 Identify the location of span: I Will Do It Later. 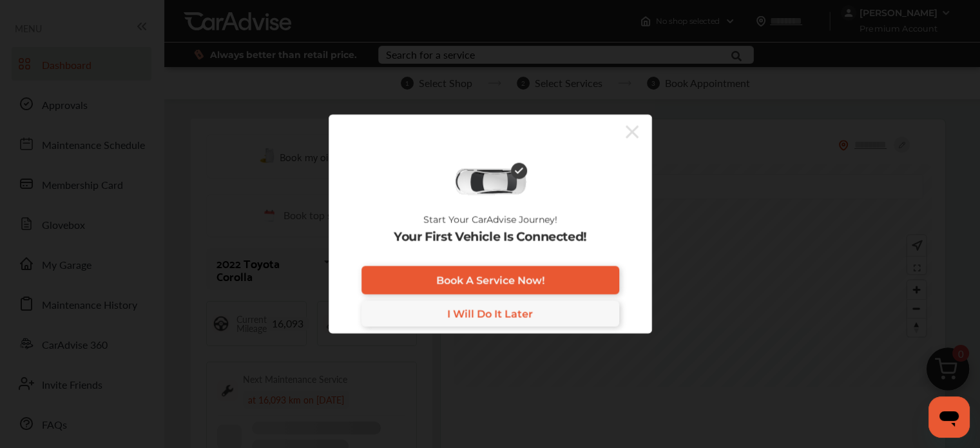
(490, 313).